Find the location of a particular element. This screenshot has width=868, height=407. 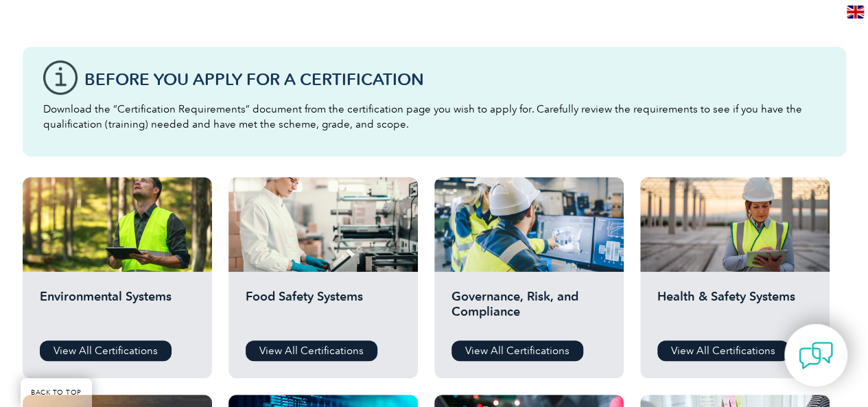

p: Download the “Certification Requirements” document from the certification page you wish to apply ... is located at coordinates (434, 116).